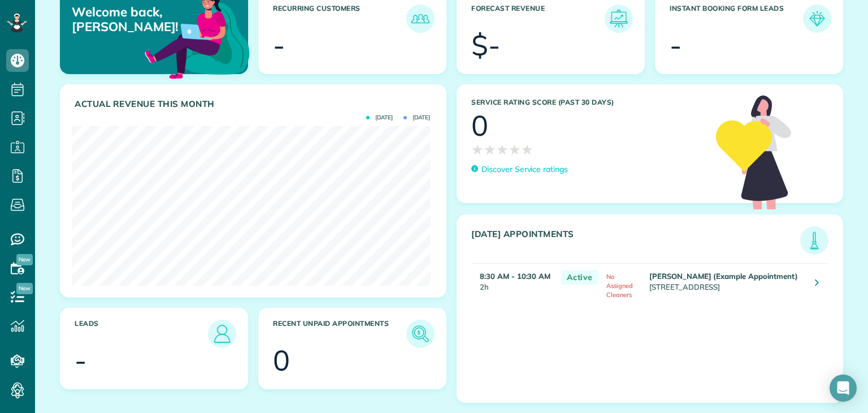 This screenshot has width=868, height=413. I want to click on h3: Recurring Customers, so click(340, 19).